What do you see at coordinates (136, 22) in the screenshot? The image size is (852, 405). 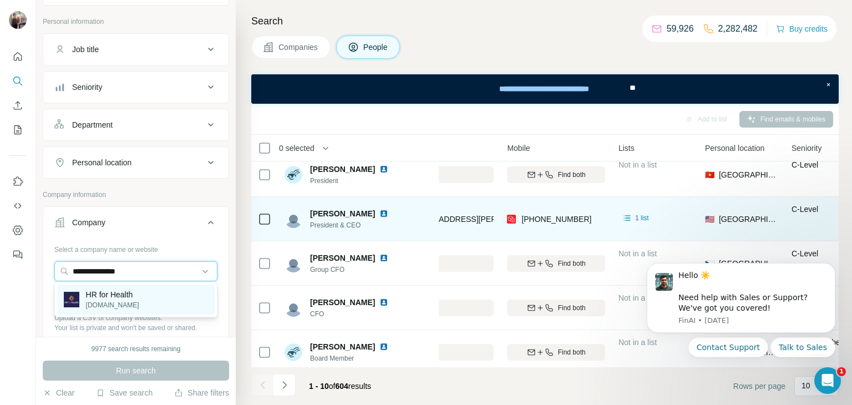 I see `p: Personal information` at bounding box center [136, 22].